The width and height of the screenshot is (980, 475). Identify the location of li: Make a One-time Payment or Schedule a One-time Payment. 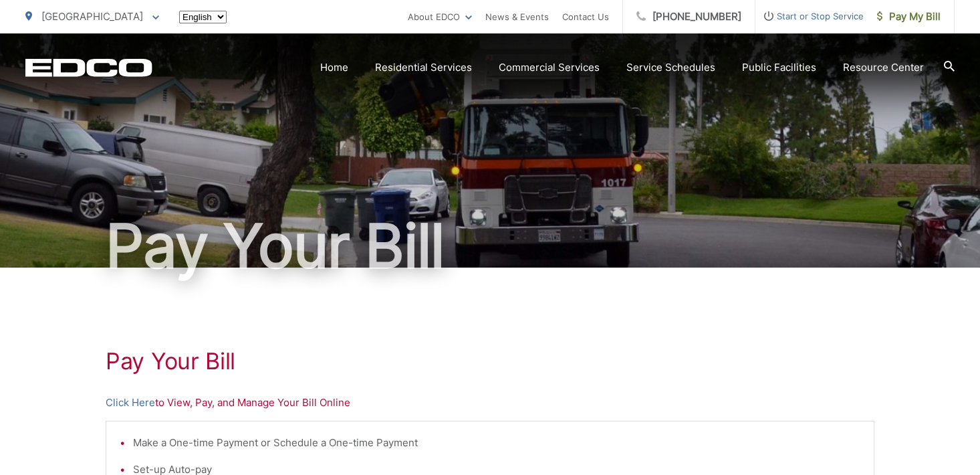
(497, 443).